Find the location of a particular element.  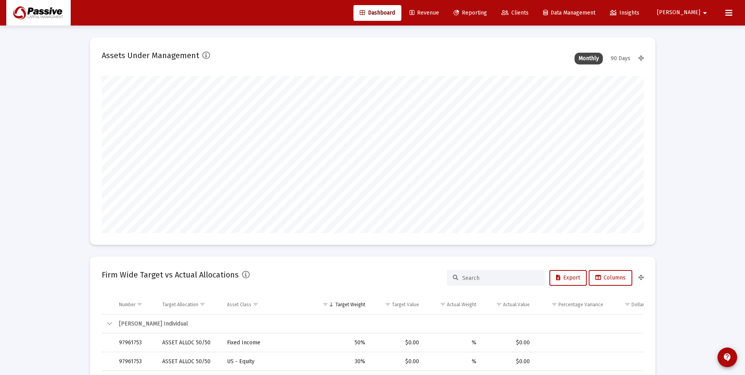

td: Column Actual Value is located at coordinates (509, 305).